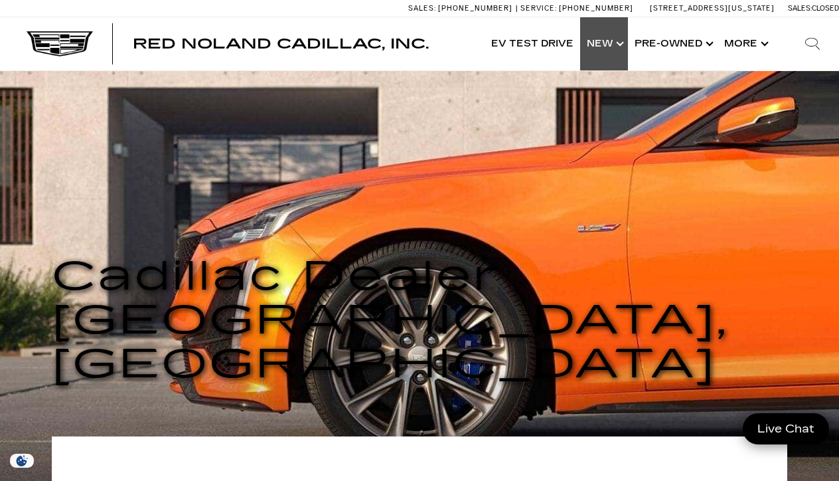 This screenshot has height=481, width=839. Describe the element at coordinates (786, 428) in the screenshot. I see `a: Live Chat` at that location.